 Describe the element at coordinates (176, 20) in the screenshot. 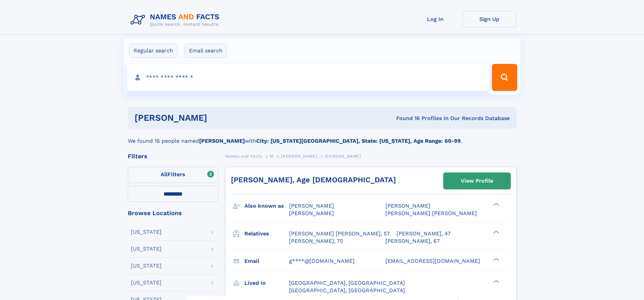

I see `img: Logo Names and Facts` at that location.